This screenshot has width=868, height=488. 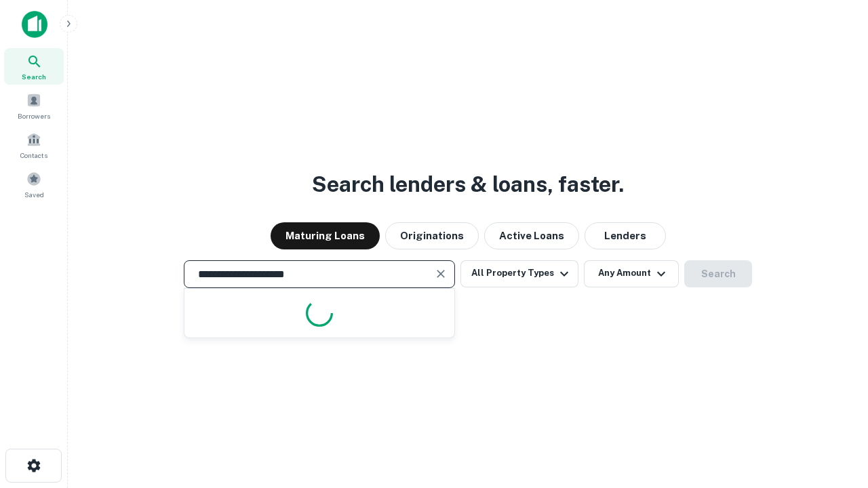 What do you see at coordinates (34, 105) in the screenshot?
I see `div: Borrowers` at bounding box center [34, 105].